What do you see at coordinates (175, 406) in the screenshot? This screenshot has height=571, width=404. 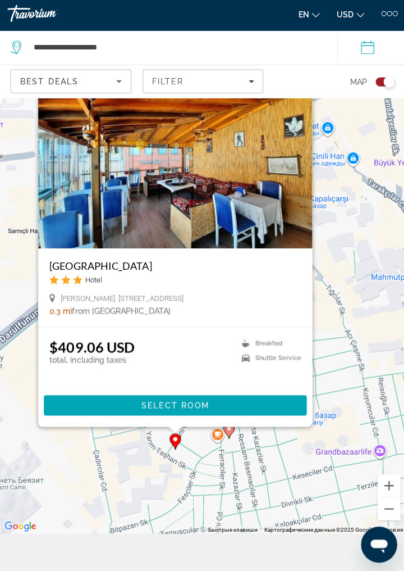 I see `span: Select Room` at bounding box center [175, 406].